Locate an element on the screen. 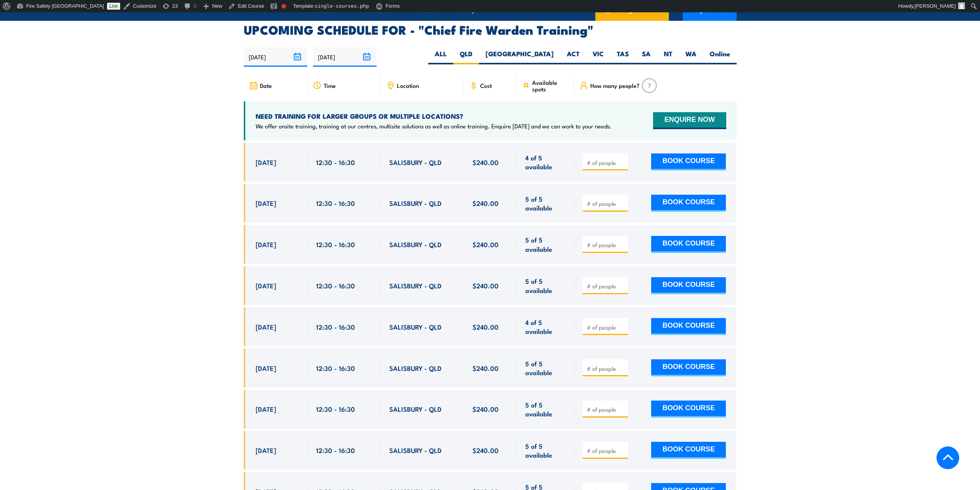 Image resolution: width=980 pixels, height=490 pixels. a: Live is located at coordinates (114, 6).